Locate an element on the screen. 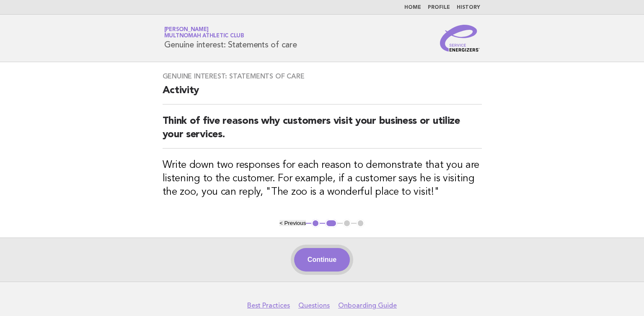 The height and width of the screenshot is (316, 644). button: 2 is located at coordinates (331, 223).